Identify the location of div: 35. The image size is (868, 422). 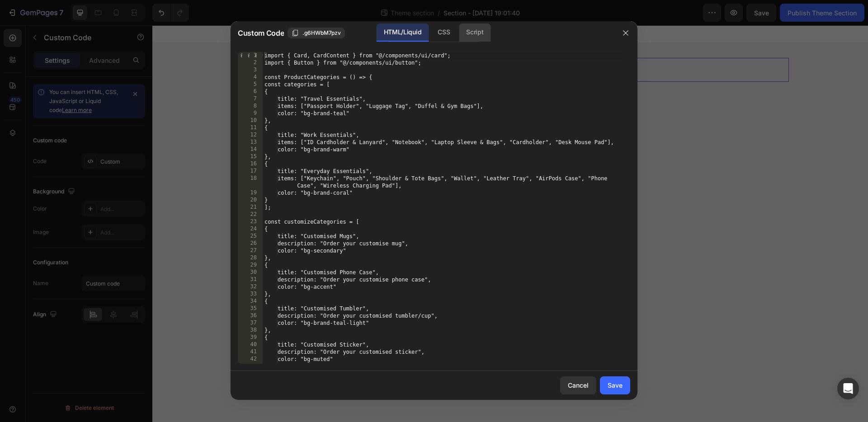
(250, 309).